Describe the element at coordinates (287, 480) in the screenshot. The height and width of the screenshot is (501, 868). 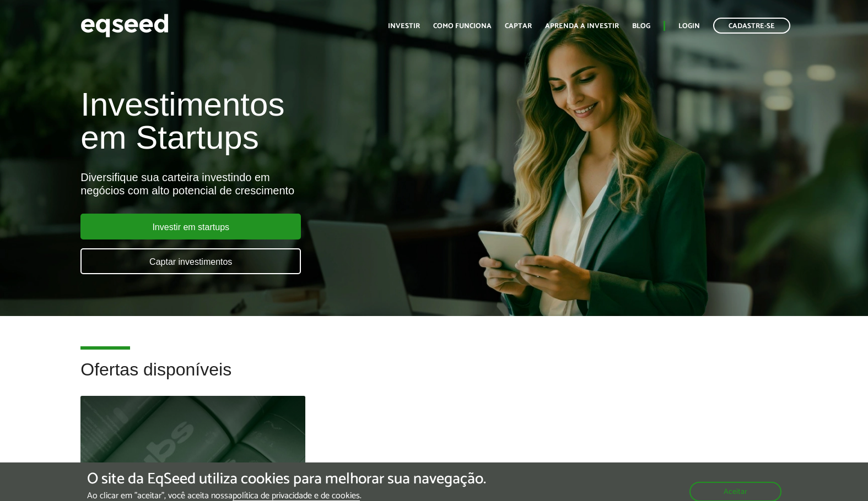
I see `h5: O site da EqSeed utiliza cookies para melhorar sua navegação.` at that location.